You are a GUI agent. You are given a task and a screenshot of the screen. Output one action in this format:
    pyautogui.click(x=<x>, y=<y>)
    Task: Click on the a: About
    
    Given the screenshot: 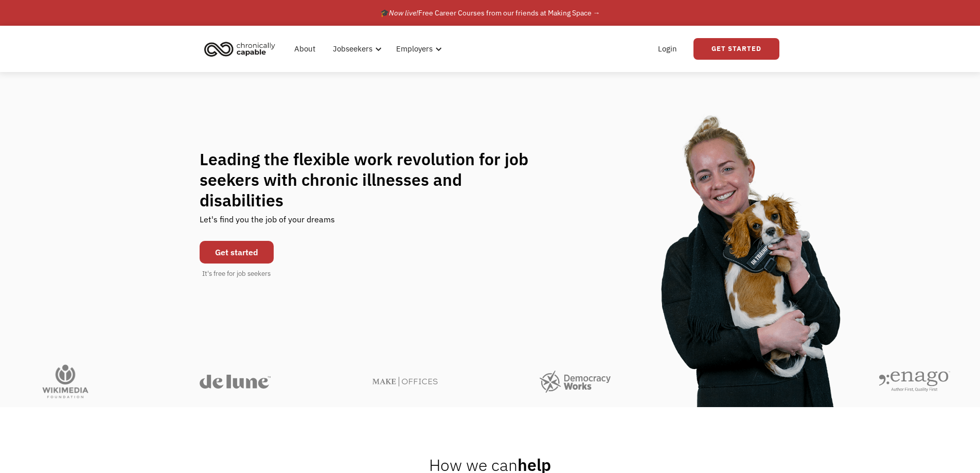 What is the action you would take?
    pyautogui.click(x=305, y=49)
    